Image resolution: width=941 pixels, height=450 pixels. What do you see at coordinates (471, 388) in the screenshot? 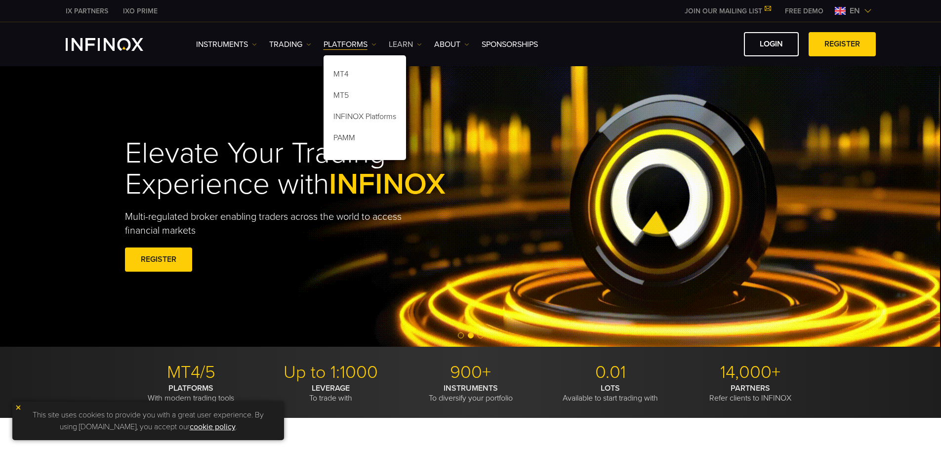
I see `strong: INSTRUMENTS` at bounding box center [471, 388].